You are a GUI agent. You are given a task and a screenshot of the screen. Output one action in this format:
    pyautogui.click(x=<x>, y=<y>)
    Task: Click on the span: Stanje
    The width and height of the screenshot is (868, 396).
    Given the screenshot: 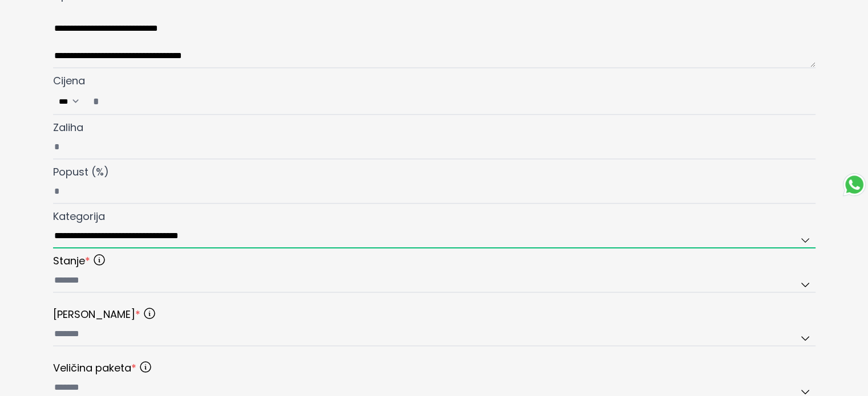 What is the action you would take?
    pyautogui.click(x=72, y=261)
    